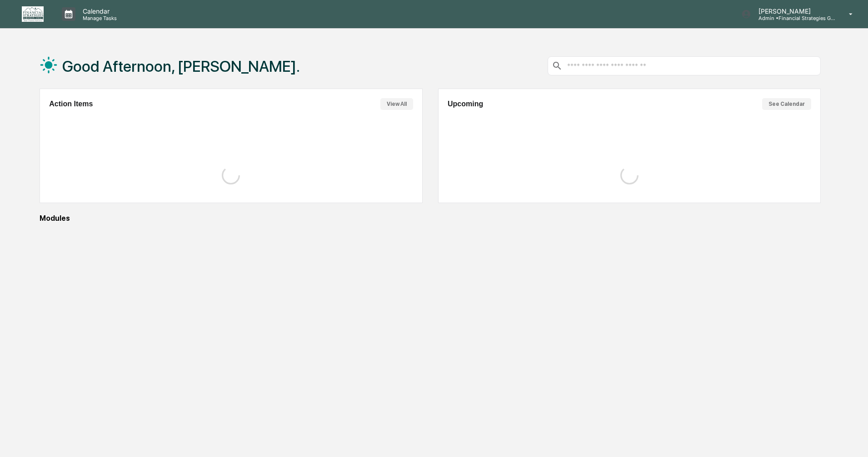  Describe the element at coordinates (787, 104) in the screenshot. I see `button: See Calendar` at that location.